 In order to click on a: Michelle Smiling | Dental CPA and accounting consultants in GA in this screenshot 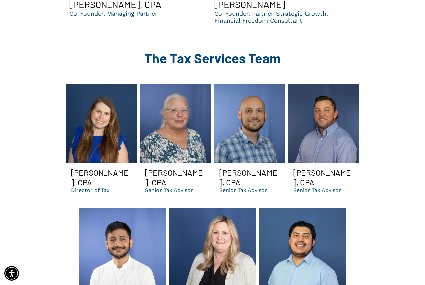, I will do `click(101, 123)`.